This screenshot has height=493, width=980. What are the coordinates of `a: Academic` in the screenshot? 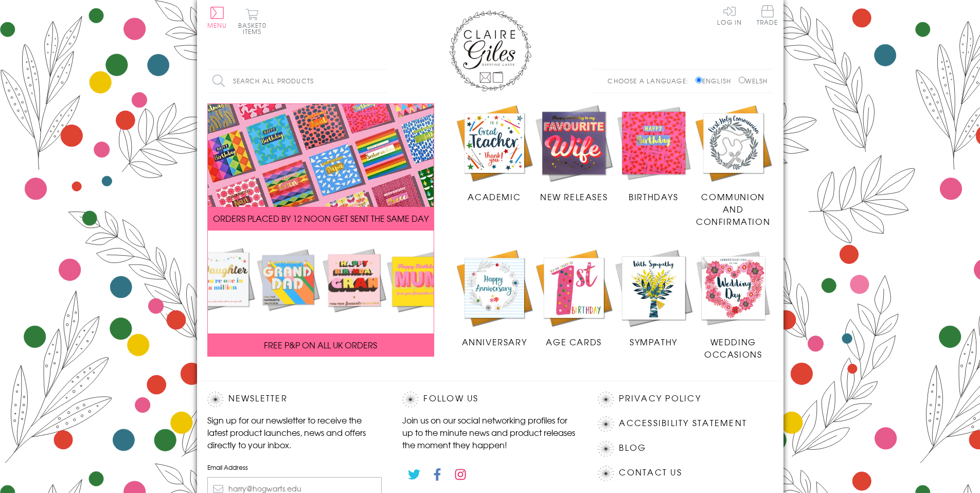 It's located at (495, 153).